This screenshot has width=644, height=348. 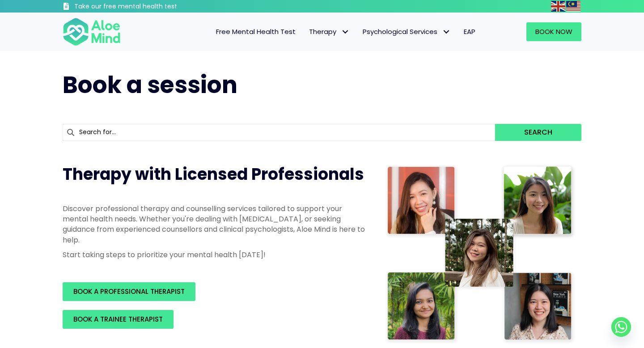 I want to click on span: BOOK A TRAINEE THERAPIST, so click(x=118, y=319).